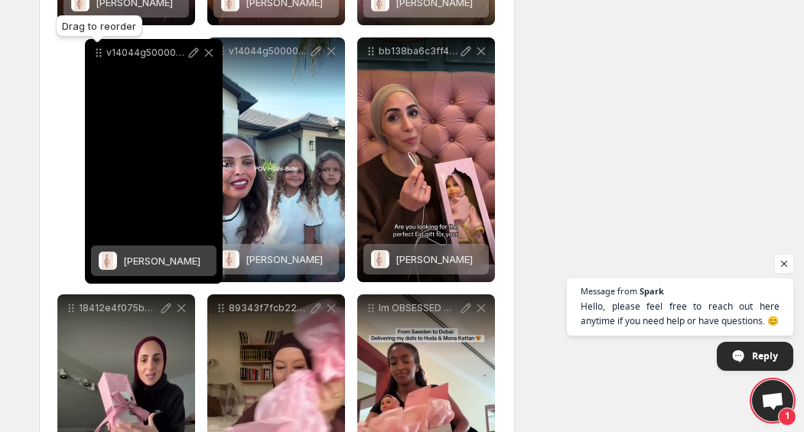 The height and width of the screenshot is (432, 804). Describe the element at coordinates (418, 51) in the screenshot. I see `p: bb138ba6c3ff41b5be7ce7c9d7aeb17d` at that location.